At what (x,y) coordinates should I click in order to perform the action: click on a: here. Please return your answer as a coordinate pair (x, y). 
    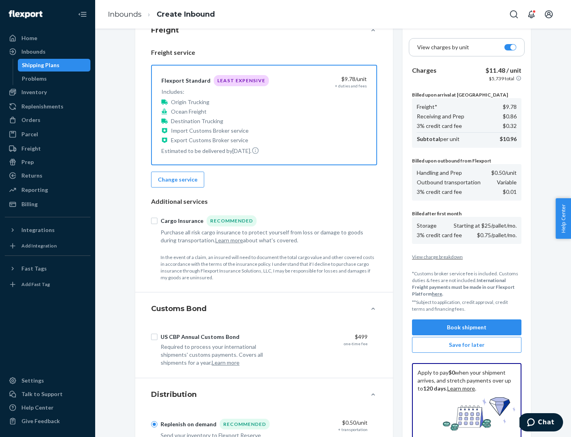
    Looking at the image, I should click on (437, 293).